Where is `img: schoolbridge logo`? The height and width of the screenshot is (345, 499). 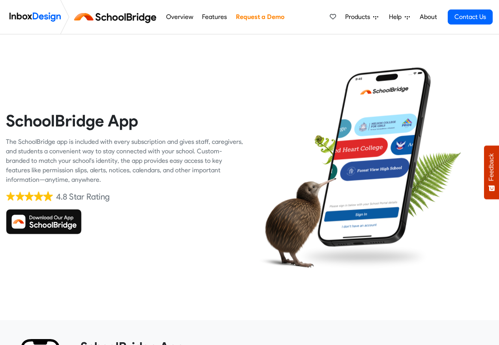 img: schoolbridge logo is located at coordinates (117, 17).